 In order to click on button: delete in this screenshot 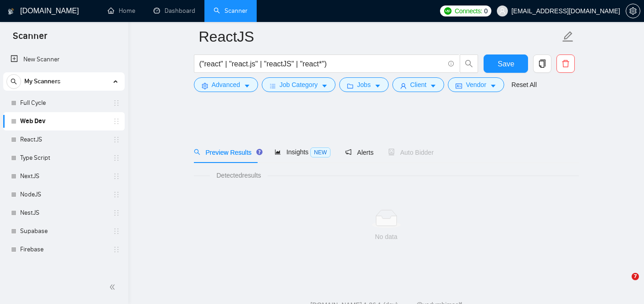, I will do `click(565, 64)`.